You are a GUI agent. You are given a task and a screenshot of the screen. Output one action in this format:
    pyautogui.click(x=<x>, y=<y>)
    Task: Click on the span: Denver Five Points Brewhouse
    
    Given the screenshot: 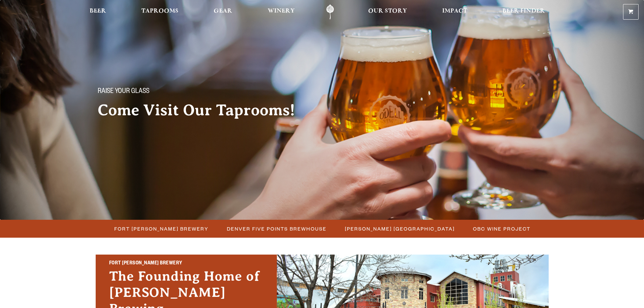 What is the action you would take?
    pyautogui.click(x=277, y=229)
    